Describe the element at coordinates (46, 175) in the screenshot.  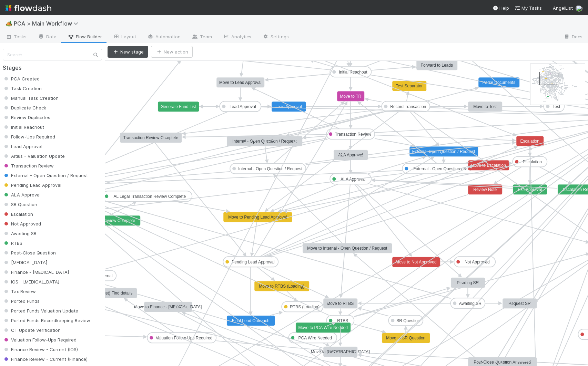
I see `span: External - Open Question / Request` at that location.